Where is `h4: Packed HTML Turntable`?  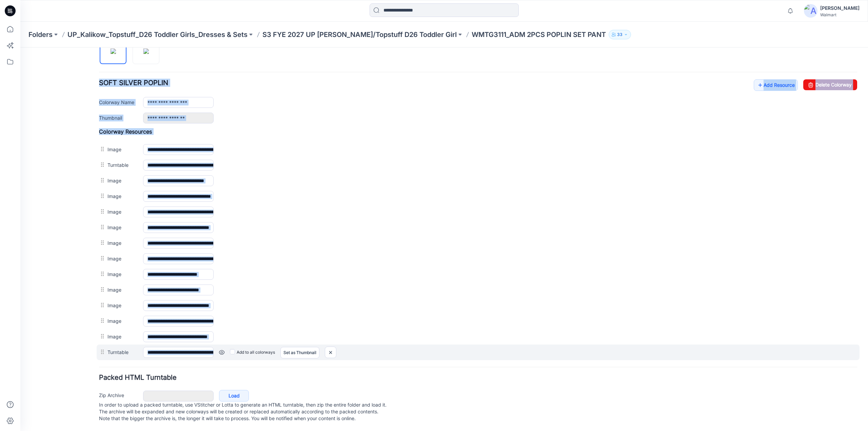
h4: Packed HTML Turntable is located at coordinates (458, 330).